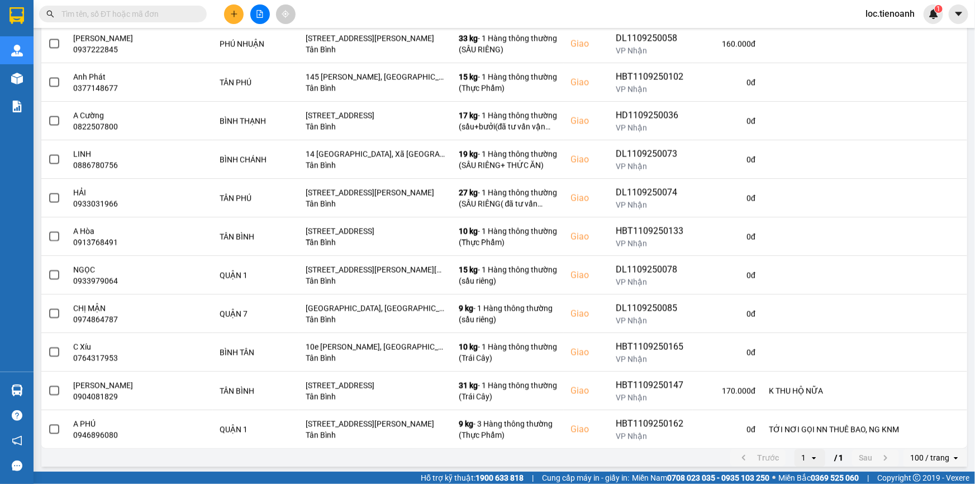  What do you see at coordinates (140, 269) in the screenshot?
I see `div: NGỌC` at bounding box center [140, 269].